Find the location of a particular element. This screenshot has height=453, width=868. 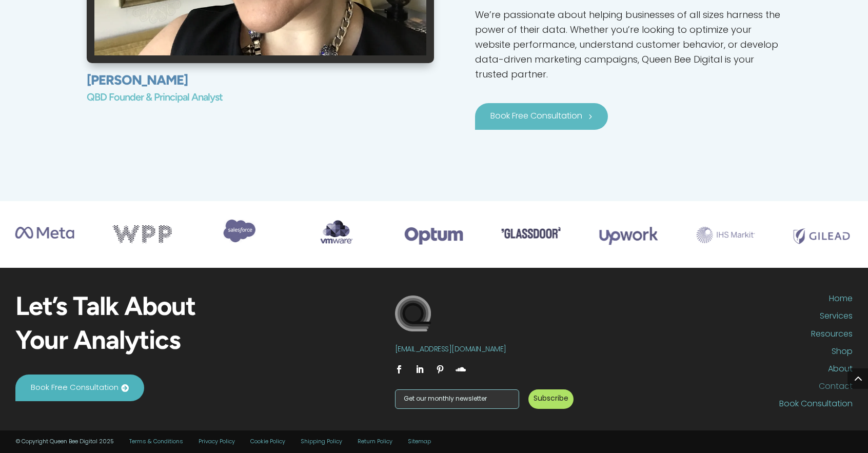

a: Resources is located at coordinates (713, 337).